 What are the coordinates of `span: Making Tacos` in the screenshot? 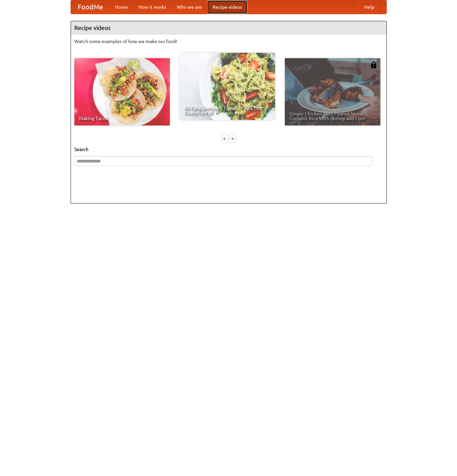 It's located at (122, 118).